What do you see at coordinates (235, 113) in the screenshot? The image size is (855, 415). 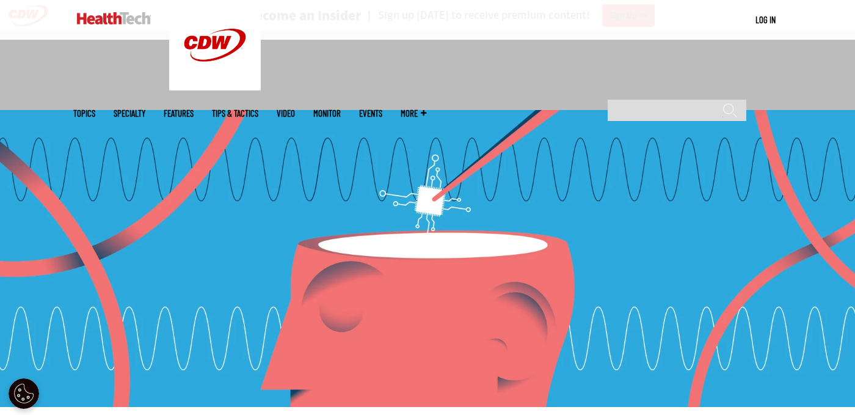 I see `a: Tips & Tactics` at bounding box center [235, 113].